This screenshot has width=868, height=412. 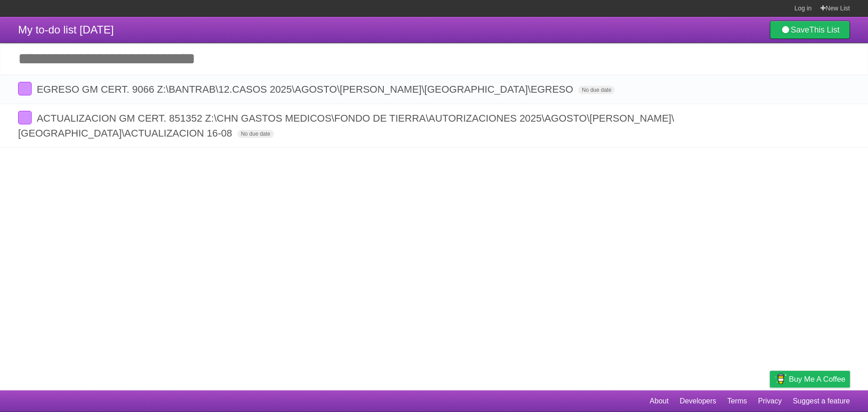 I want to click on img: Buy me a coffee, so click(x=781, y=379).